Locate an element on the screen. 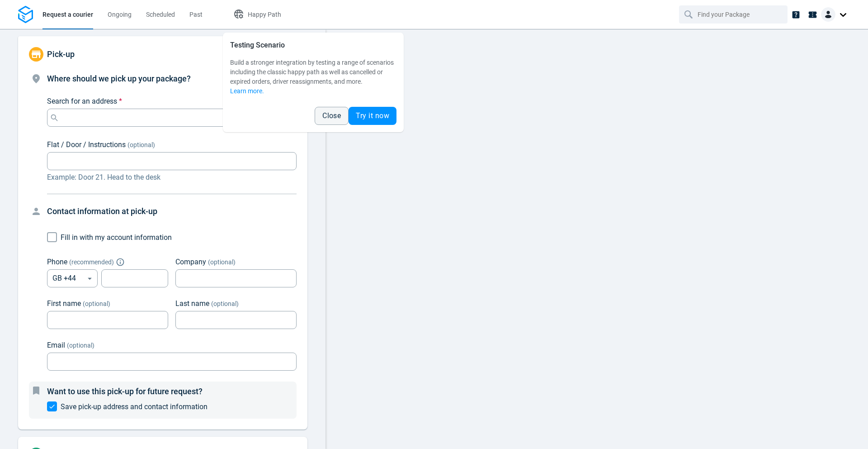 The width and height of the screenshot is (868, 449). span: Pick-up is located at coordinates (60, 54).